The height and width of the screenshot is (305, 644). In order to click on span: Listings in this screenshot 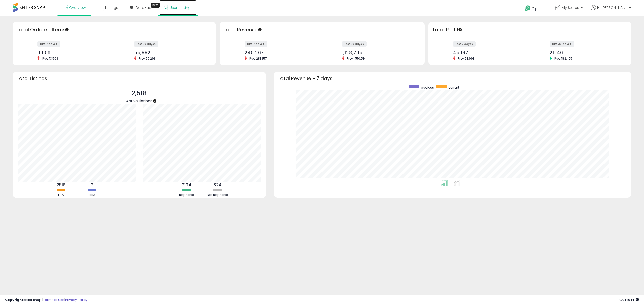, I will do `click(112, 8)`.